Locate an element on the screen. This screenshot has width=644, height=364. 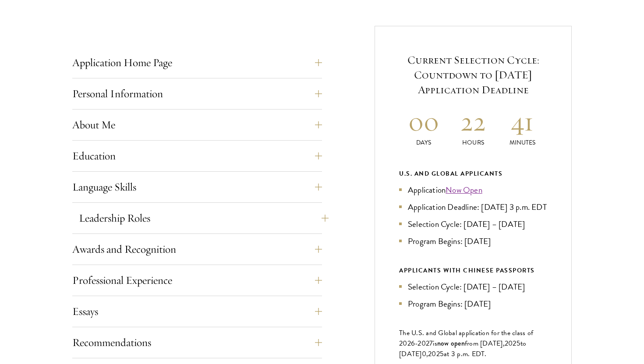
h2: 41 is located at coordinates (522, 121).